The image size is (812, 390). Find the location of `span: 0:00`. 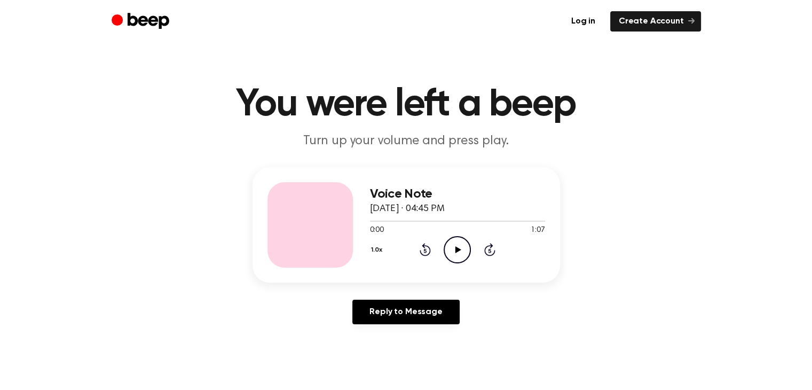

span: 0:00 is located at coordinates (377, 230).